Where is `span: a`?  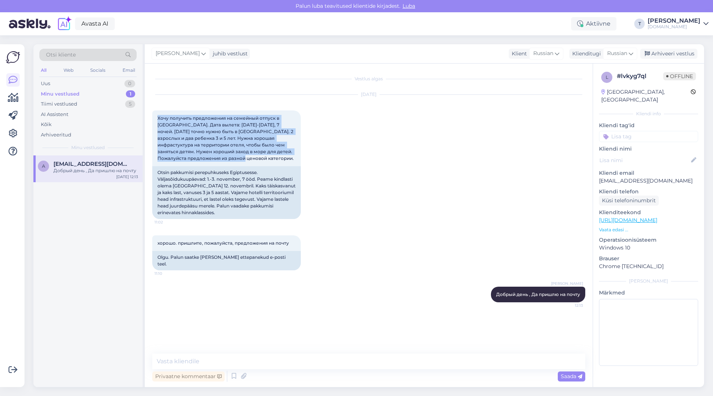 span: a is located at coordinates (43, 166).